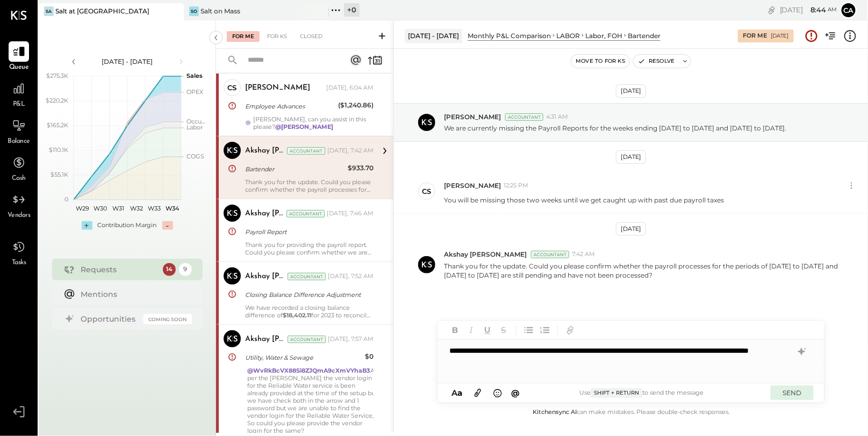 The image size is (868, 436). Describe the element at coordinates (604, 35) in the screenshot. I see `div: Labor, FOH` at that location.